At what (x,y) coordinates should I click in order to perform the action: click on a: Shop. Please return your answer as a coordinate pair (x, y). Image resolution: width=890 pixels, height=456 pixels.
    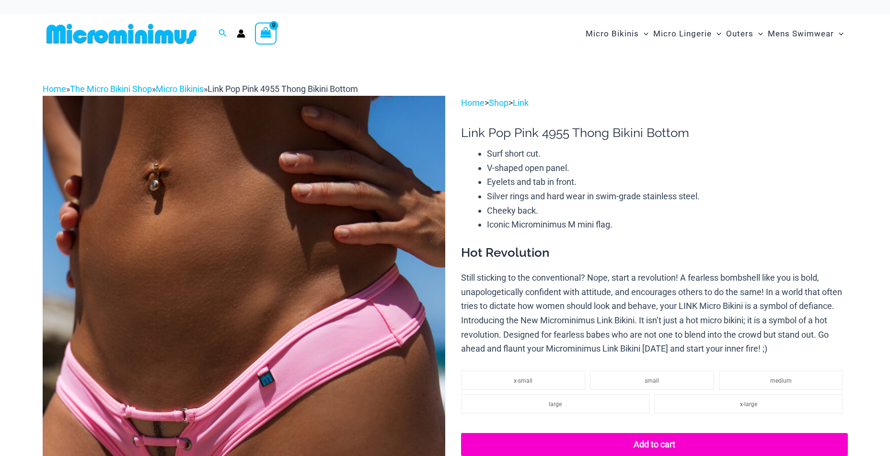
    Looking at the image, I should click on (498, 103).